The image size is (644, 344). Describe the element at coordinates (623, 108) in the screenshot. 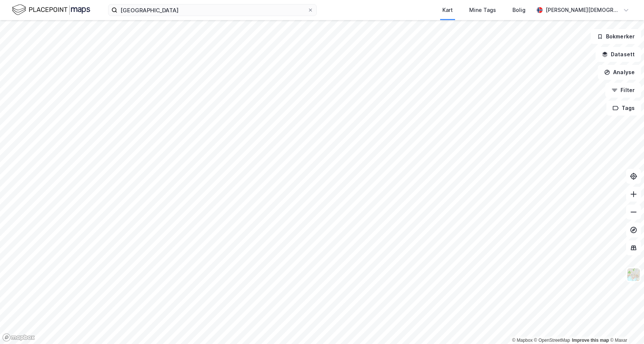

I see `button: Tags` at that location.